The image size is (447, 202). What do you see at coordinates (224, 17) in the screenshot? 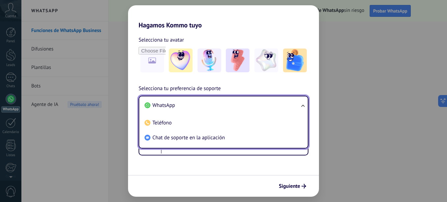
I see `h2: Hagamos Kommo tuyo` at bounding box center [224, 17].